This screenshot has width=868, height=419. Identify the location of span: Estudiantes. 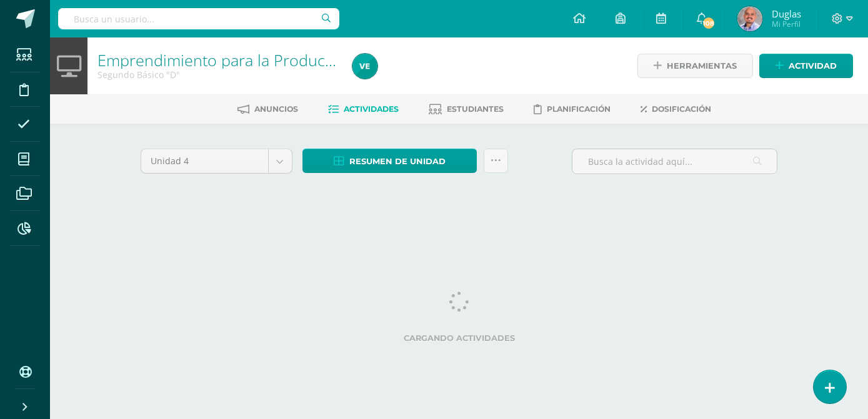
(475, 109).